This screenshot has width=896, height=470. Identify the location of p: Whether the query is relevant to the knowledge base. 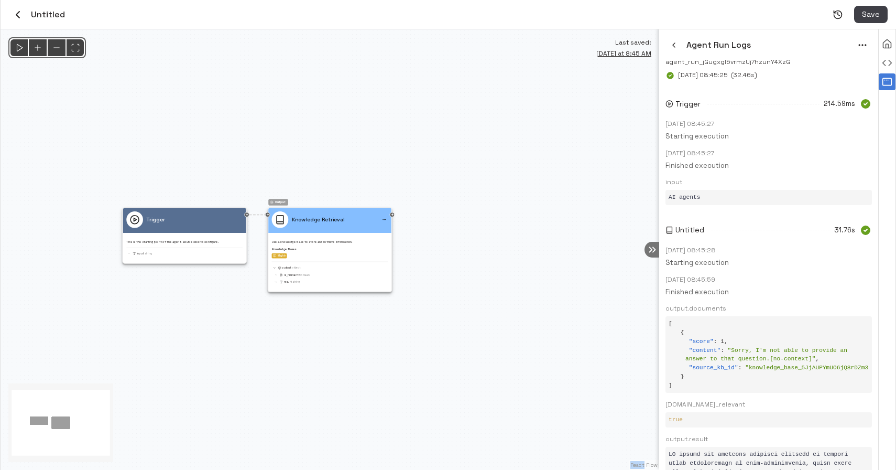
(291, 274).